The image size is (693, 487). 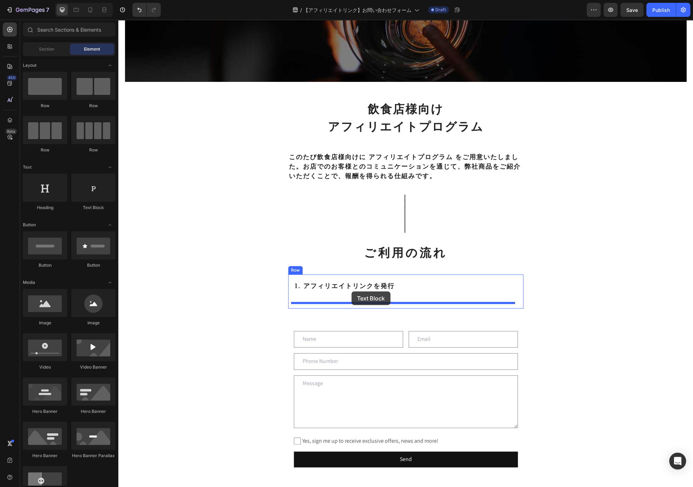 I want to click on span: Layout, so click(x=29, y=65).